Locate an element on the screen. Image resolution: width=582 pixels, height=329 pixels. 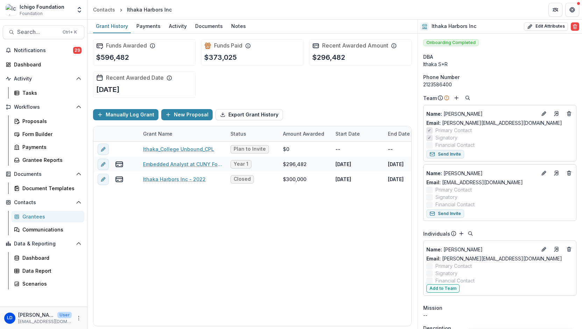
div: Form Builder is located at coordinates (50, 134).